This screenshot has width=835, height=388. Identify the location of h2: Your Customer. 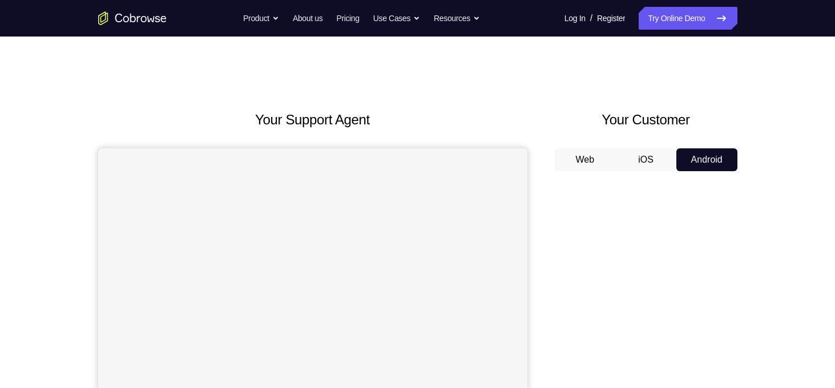
(646, 120).